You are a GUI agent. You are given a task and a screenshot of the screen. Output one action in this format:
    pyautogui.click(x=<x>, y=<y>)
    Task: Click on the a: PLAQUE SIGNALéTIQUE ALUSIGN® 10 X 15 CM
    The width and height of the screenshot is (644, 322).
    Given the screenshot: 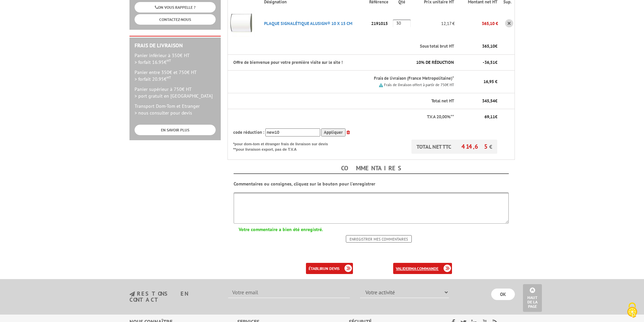 What is the action you would take?
    pyautogui.click(x=308, y=24)
    